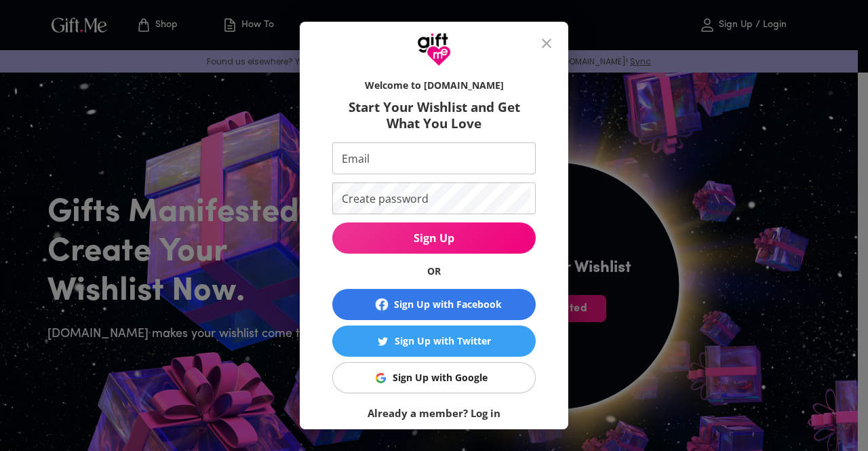 The image size is (868, 451). I want to click on button: Sign Up with Facebook, so click(434, 304).